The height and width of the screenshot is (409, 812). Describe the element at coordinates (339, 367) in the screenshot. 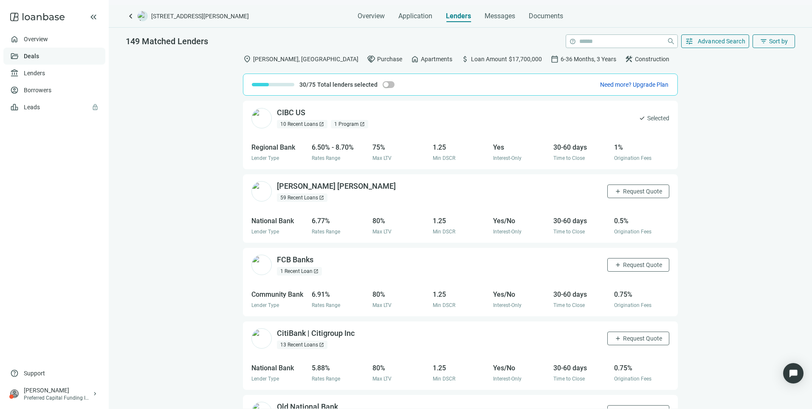

I see `div: 5.88%` at that location.